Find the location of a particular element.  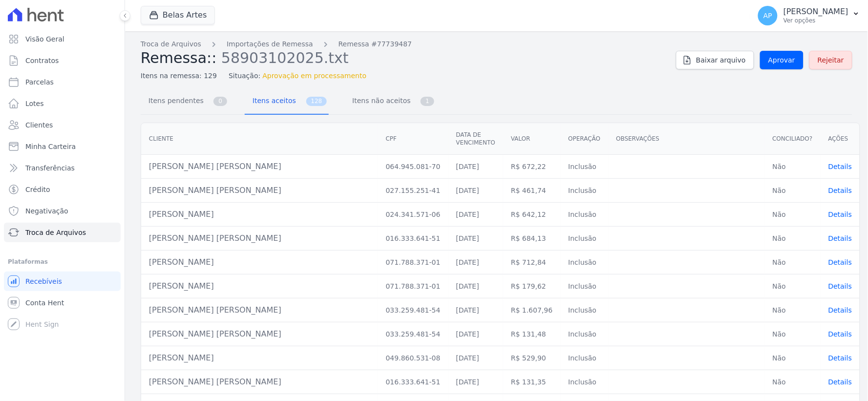

span: Crédito is located at coordinates (37, 189).